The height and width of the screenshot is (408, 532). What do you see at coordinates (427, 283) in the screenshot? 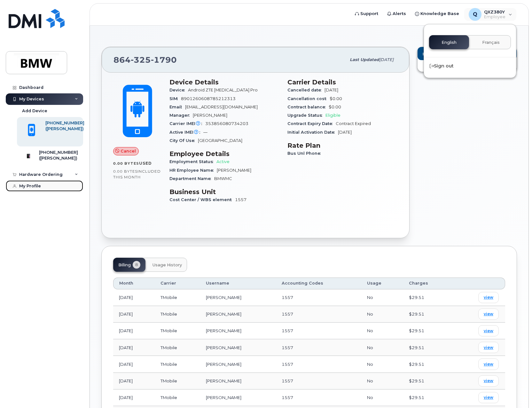
I see `th: Charges` at bounding box center [427, 283].